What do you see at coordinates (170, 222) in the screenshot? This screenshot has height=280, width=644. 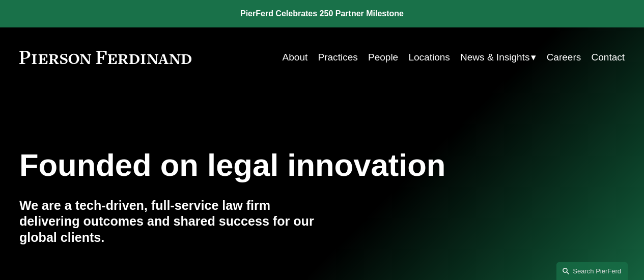 I see `h4: We are a tech-driven, full-service law firm delivering outcomes and shared success for our global...` at bounding box center [170, 222].